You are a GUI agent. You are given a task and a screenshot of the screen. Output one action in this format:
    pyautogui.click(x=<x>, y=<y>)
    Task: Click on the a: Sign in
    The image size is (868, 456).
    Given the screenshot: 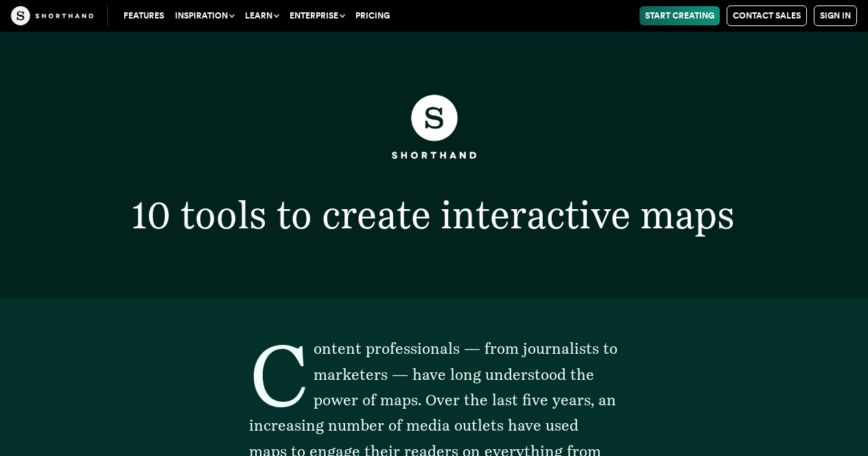 What is the action you would take?
    pyautogui.click(x=835, y=16)
    